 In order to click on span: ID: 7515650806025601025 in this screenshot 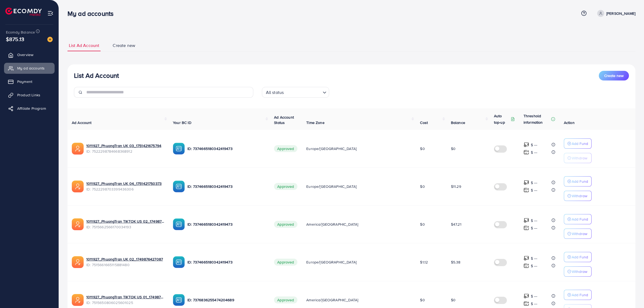, I will do `click(126, 303)`.